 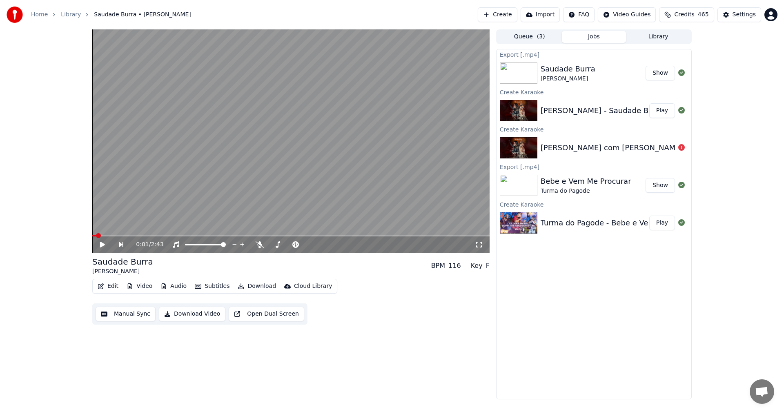 I want to click on button: Credits465, so click(x=686, y=15).